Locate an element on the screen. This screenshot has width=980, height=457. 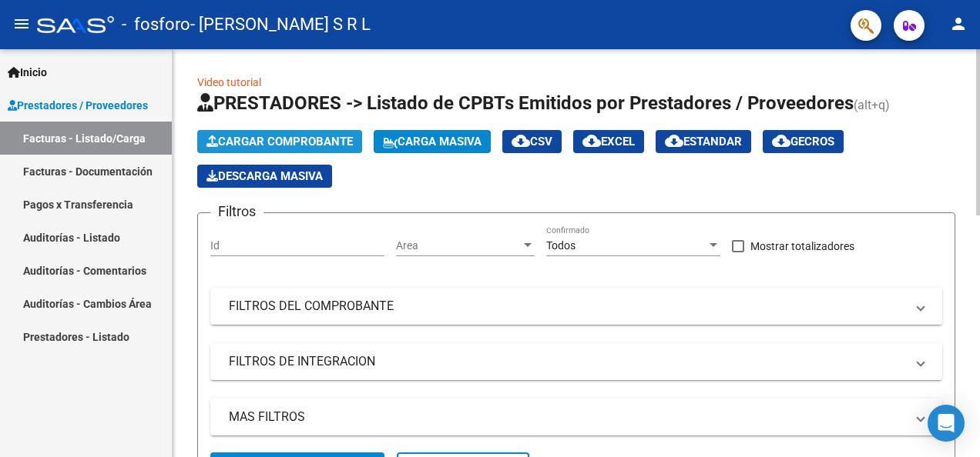
span: EXCEL is located at coordinates (608, 142).